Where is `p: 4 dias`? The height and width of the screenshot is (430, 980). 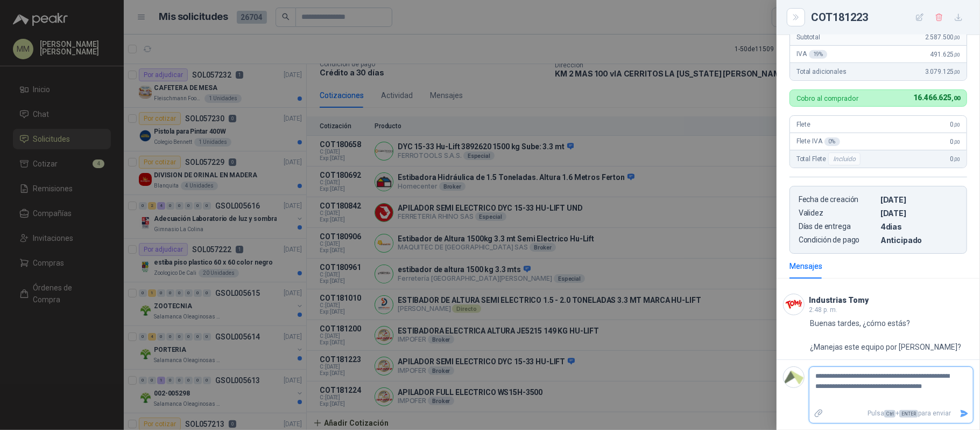
p: 4 dias is located at coordinates (919, 227).